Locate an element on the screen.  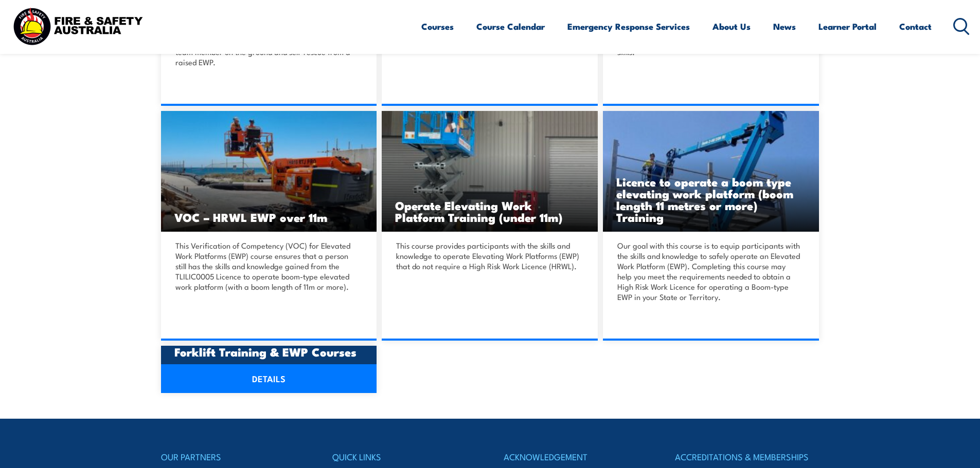
h4: ACKNOWLEDGEMENT is located at coordinates (576, 457).